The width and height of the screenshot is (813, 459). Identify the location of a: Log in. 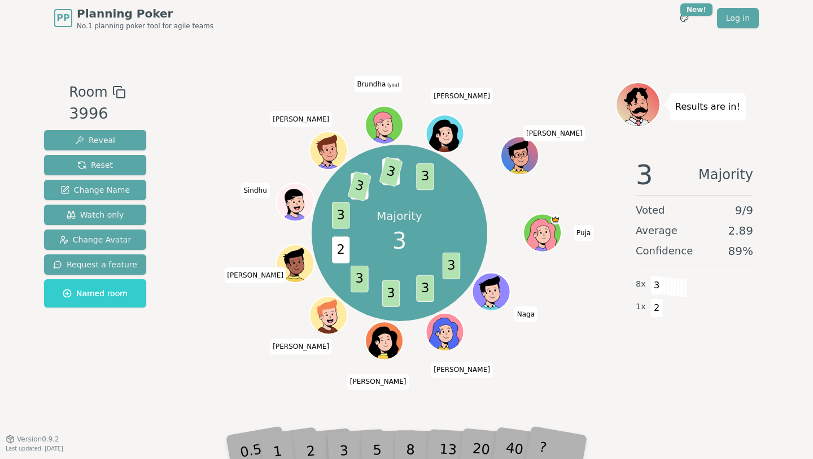
(738, 18).